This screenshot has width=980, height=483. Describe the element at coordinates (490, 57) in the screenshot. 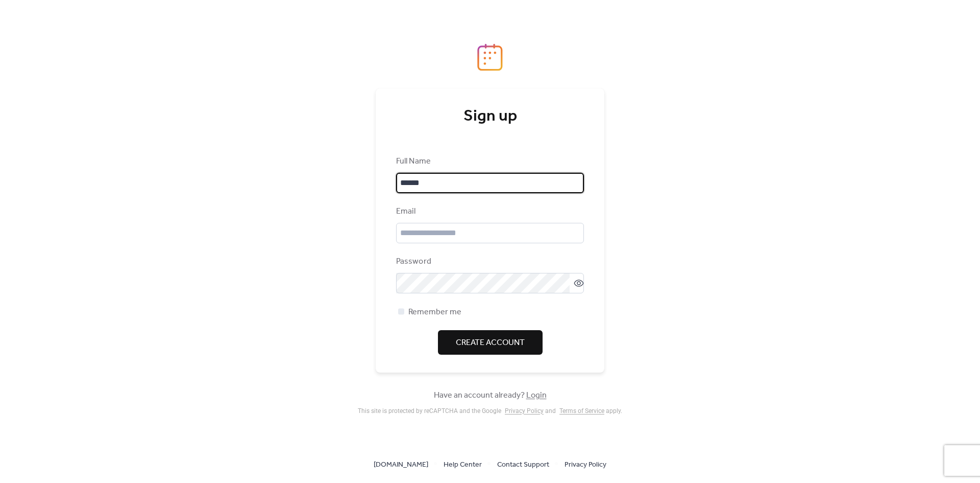

I see `img: logo` at that location.